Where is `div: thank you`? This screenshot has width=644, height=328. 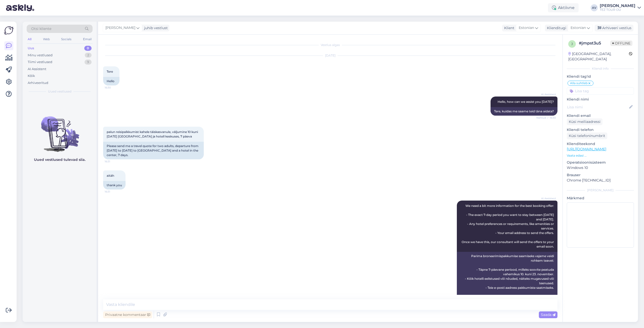
div: thank you is located at coordinates (114, 185).